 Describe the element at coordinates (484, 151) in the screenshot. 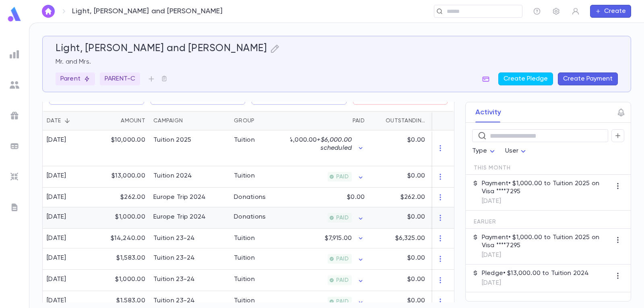

I see `div: Type` at that location.